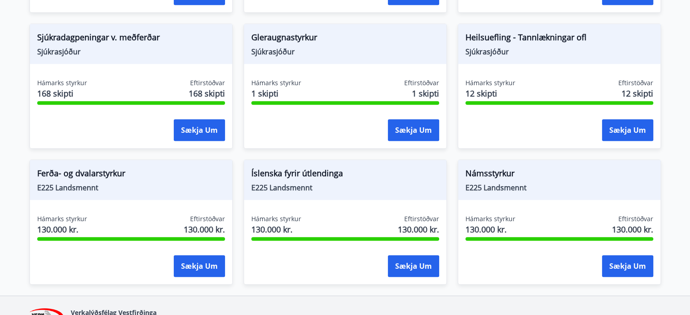  I want to click on span: Gleraugnastyrkur, so click(345, 39).